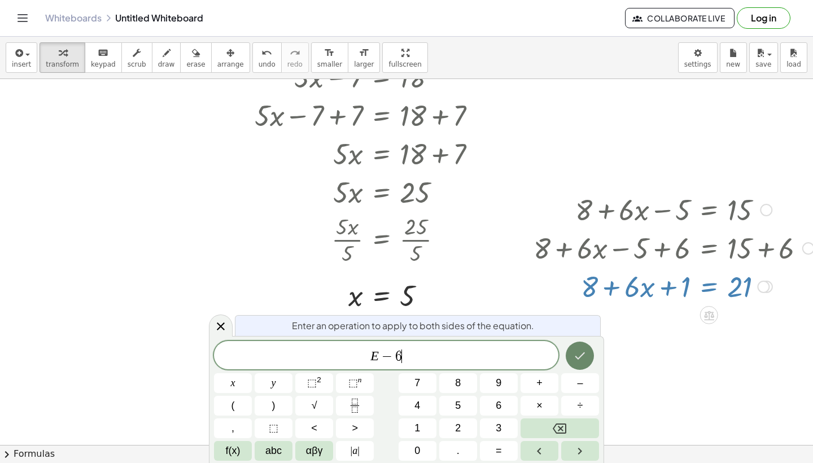 The height and width of the screenshot is (463, 813). I want to click on div: Apply the same math to both sides of the equation, so click(709, 315).